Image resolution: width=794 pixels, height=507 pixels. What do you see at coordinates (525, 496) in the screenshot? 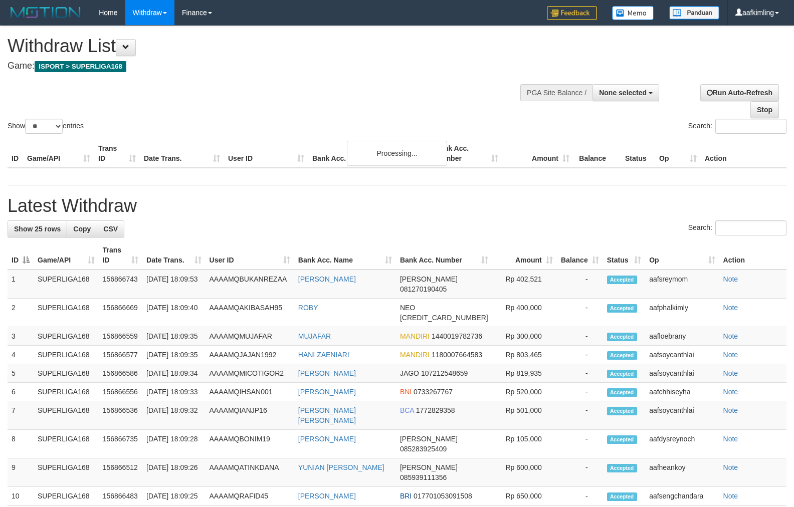
I see `td: Rp 650,000` at bounding box center [525, 496].